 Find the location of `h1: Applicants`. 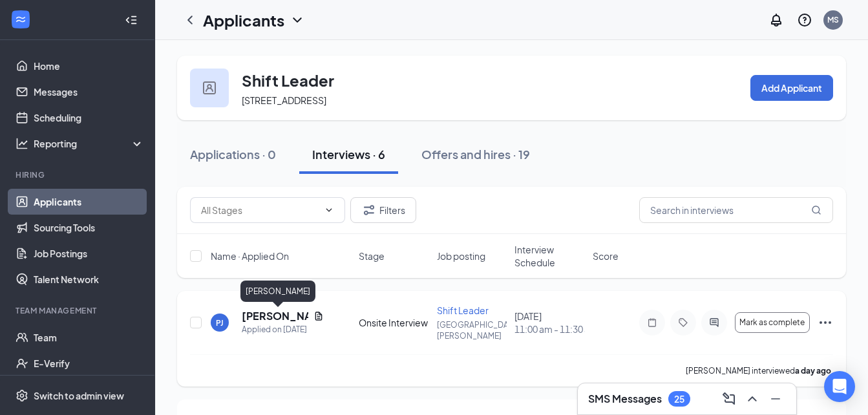

h1: Applicants is located at coordinates (243, 20).